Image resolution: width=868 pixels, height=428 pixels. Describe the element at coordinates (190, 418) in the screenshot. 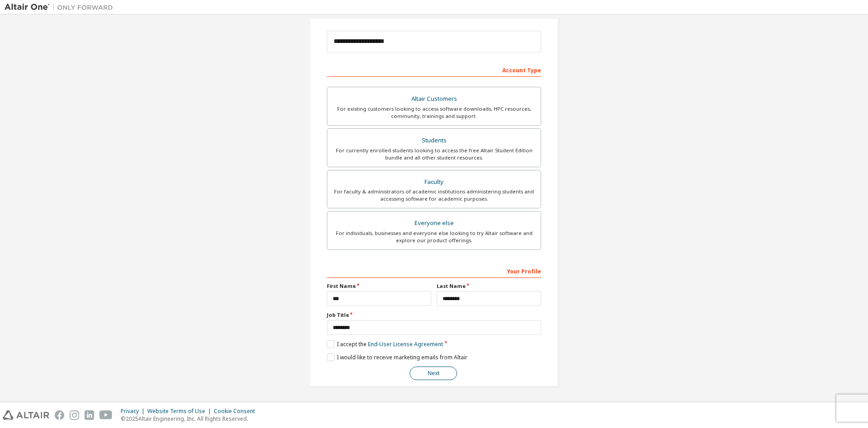

I see `p: © 2025 Altair Engineering, Inc. All Rights Reserved.` at that location.